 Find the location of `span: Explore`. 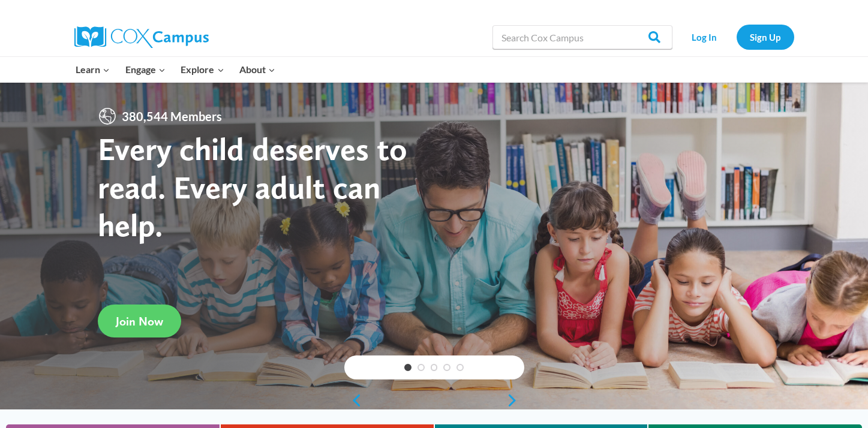

span: Explore is located at coordinates (202, 69).